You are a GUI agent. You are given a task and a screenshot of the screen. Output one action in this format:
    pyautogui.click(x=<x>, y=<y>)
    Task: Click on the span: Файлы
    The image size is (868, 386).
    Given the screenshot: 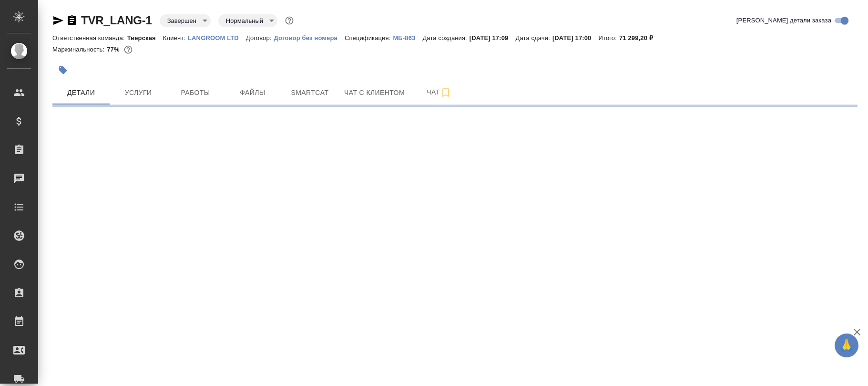 What is the action you would take?
    pyautogui.click(x=252, y=92)
    